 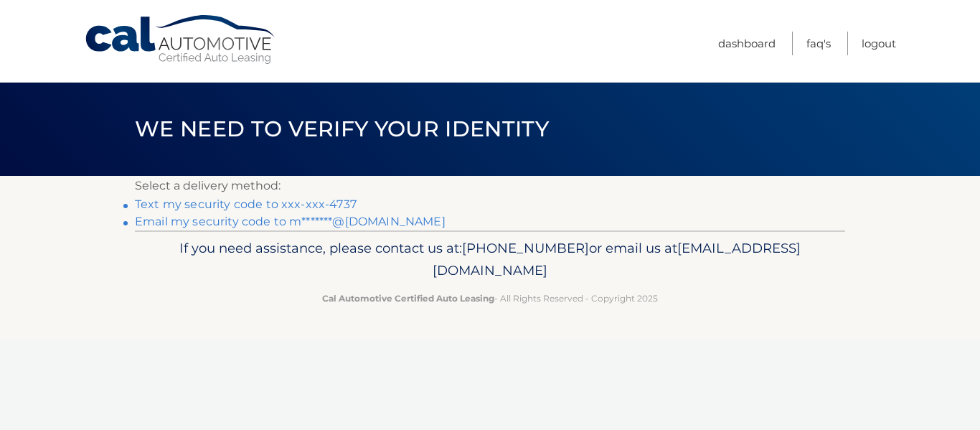 I want to click on strong: Cal Automotive Certified Auto Leasing, so click(x=408, y=298).